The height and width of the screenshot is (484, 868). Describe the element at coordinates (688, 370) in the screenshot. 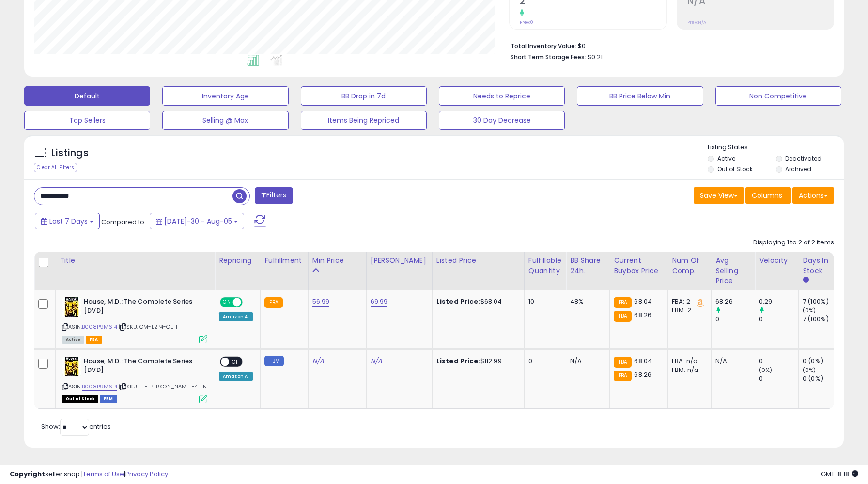

I see `div: FBM: n/a` at that location.